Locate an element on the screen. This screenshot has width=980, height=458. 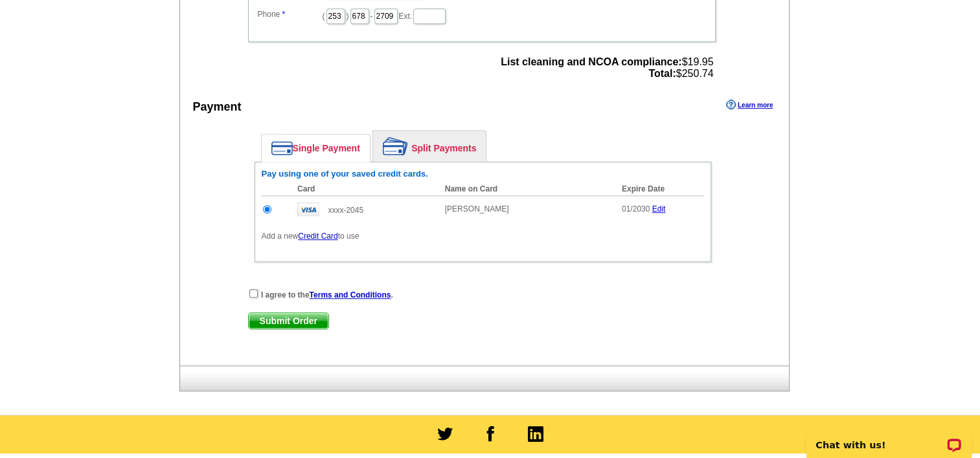
th: Card is located at coordinates (365, 189).